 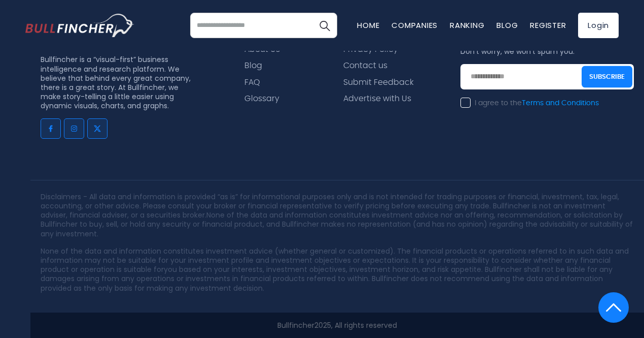 I want to click on a: Submit Feedback, so click(x=378, y=83).